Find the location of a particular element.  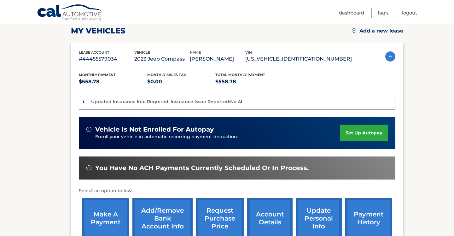

a: FAQ's is located at coordinates (383, 13).